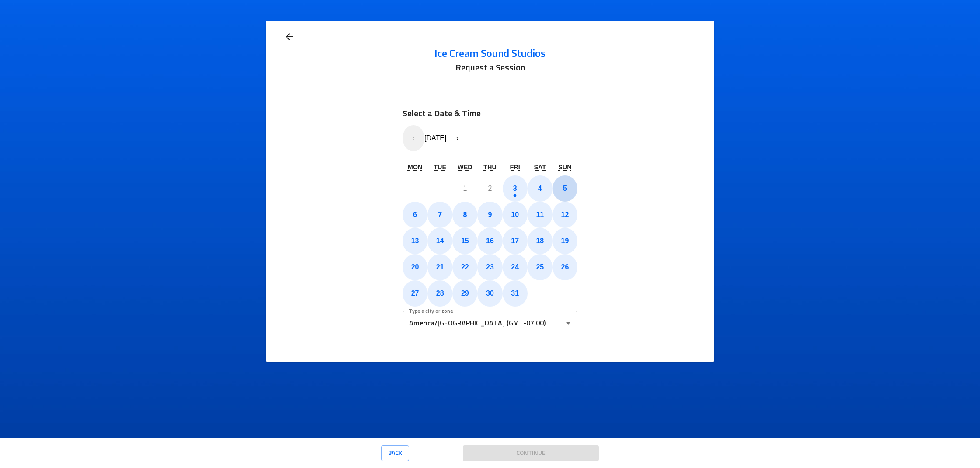 The width and height of the screenshot is (980, 468). Describe the element at coordinates (540, 267) in the screenshot. I see `button: October 25, 2025` at that location.